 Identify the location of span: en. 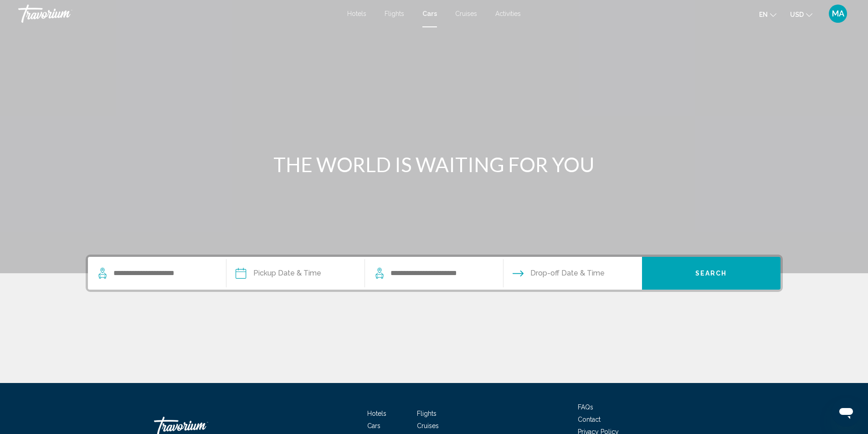
(763, 15).